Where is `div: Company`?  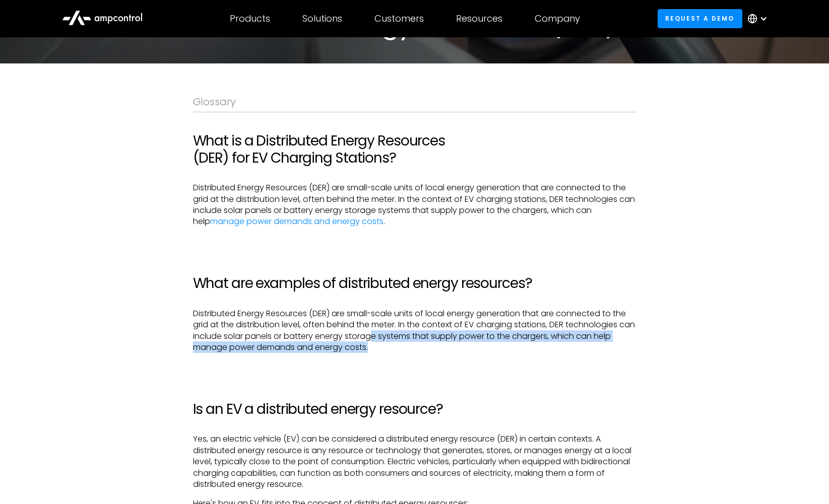
div: Company is located at coordinates (557, 18).